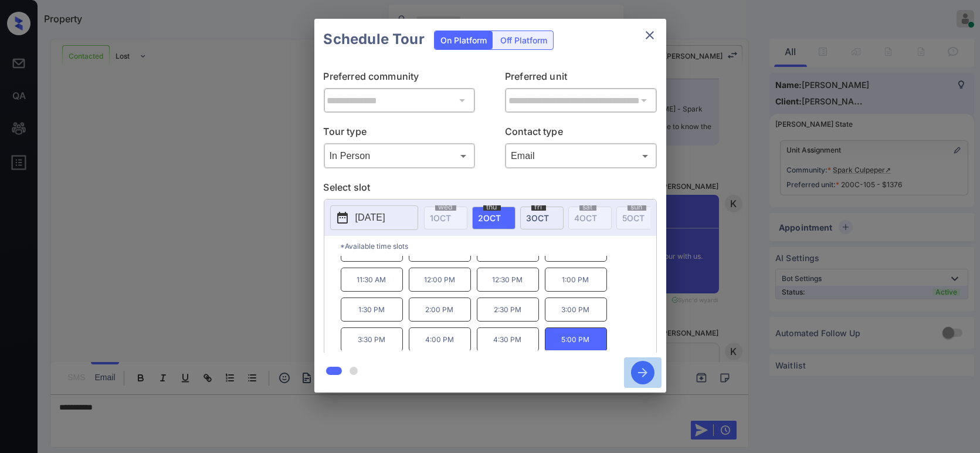  Describe the element at coordinates (372, 339) in the screenshot. I see `p: 3:30 PM` at that location.